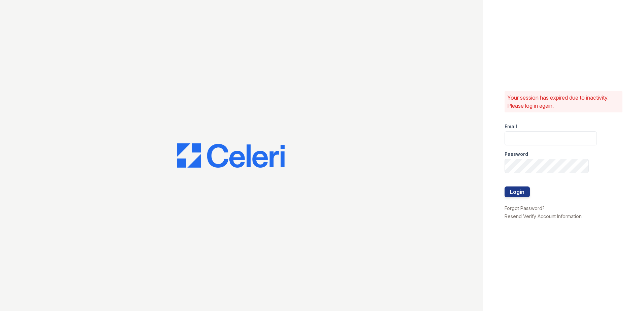 The width and height of the screenshot is (644, 311). What do you see at coordinates (516, 154) in the screenshot?
I see `label: Password` at bounding box center [516, 154].